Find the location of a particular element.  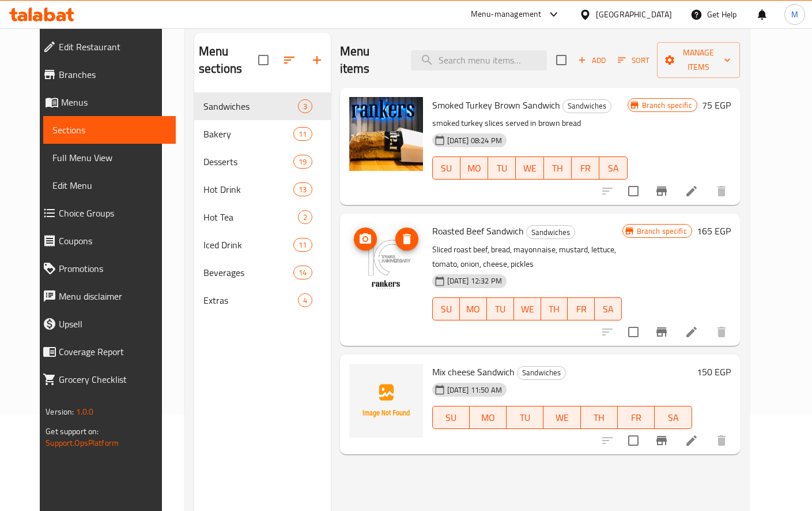

span: MO is located at coordinates (473, 309).